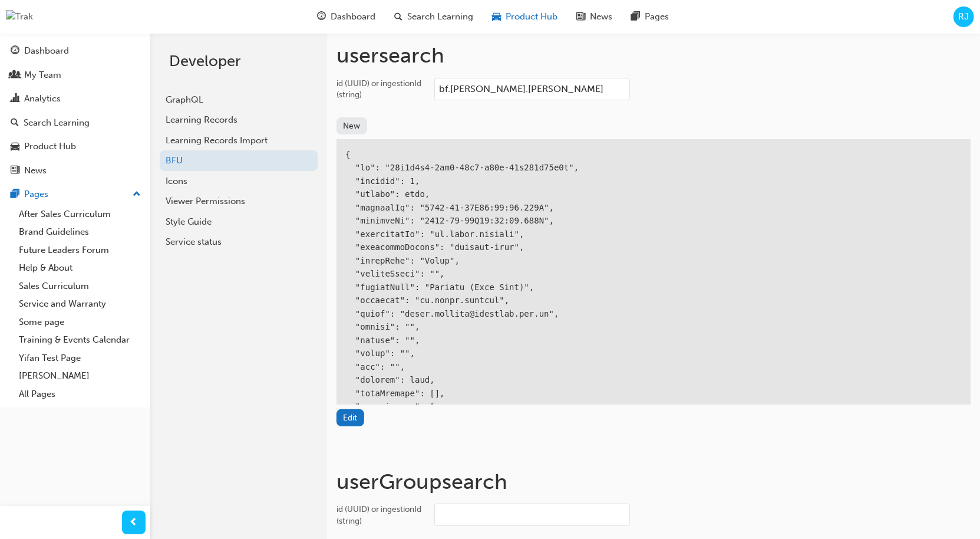  What do you see at coordinates (80, 250) in the screenshot?
I see `a: Future Leaders Forum` at bounding box center [80, 250].